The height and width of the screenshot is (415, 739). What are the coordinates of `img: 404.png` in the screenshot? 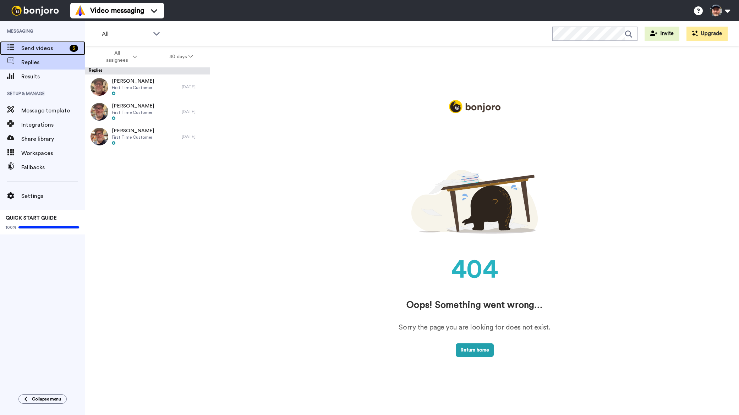 It's located at (475, 202).